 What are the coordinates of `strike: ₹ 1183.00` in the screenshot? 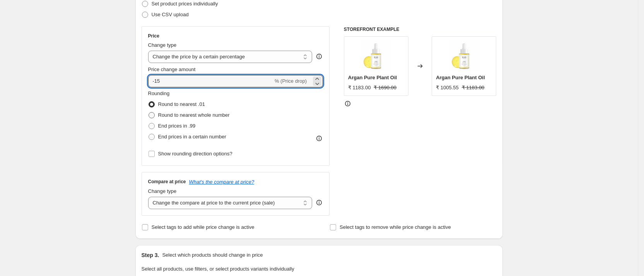 It's located at (473, 88).